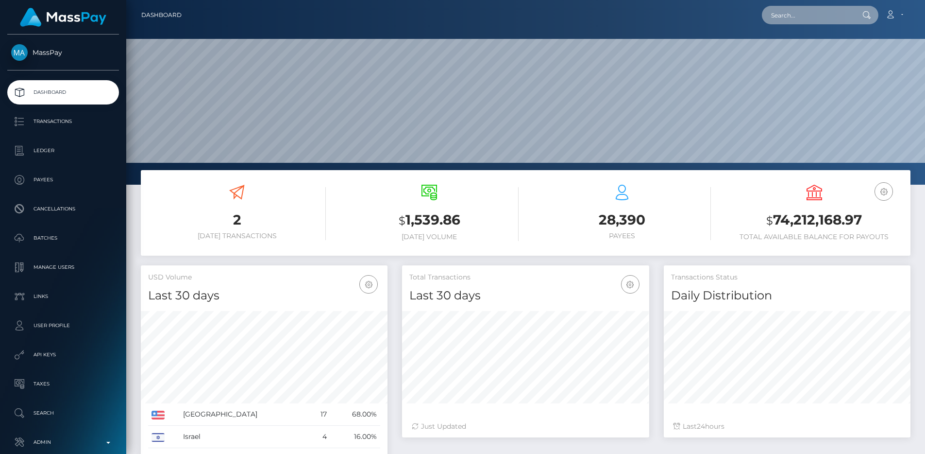 The height and width of the screenshot is (454, 925). Describe the element at coordinates (63, 180) in the screenshot. I see `a: Payees` at that location.